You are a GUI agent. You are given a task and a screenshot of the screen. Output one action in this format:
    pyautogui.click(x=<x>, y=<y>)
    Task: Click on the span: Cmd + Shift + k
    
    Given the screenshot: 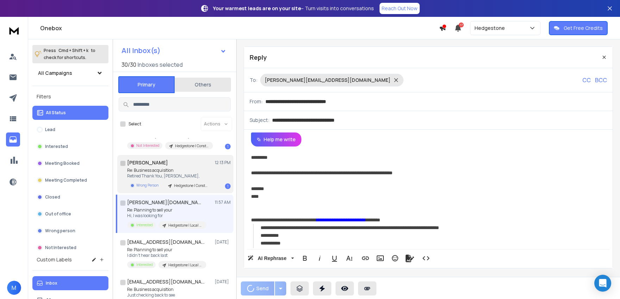 What is the action you would take?
    pyautogui.click(x=73, y=50)
    